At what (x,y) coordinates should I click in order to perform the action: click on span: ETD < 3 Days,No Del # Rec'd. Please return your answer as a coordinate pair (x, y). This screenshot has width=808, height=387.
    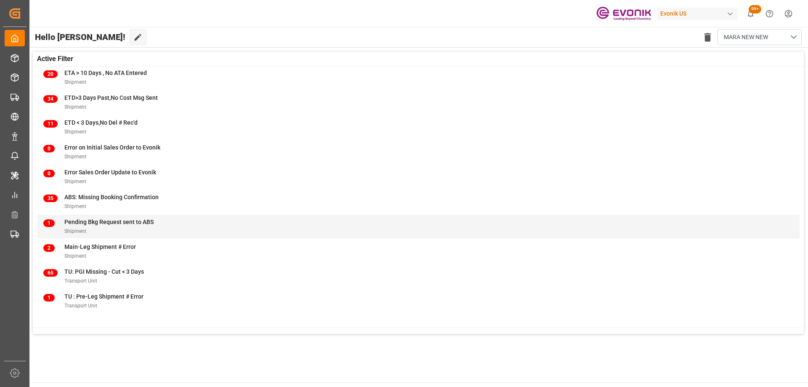
    Looking at the image, I should click on (101, 122).